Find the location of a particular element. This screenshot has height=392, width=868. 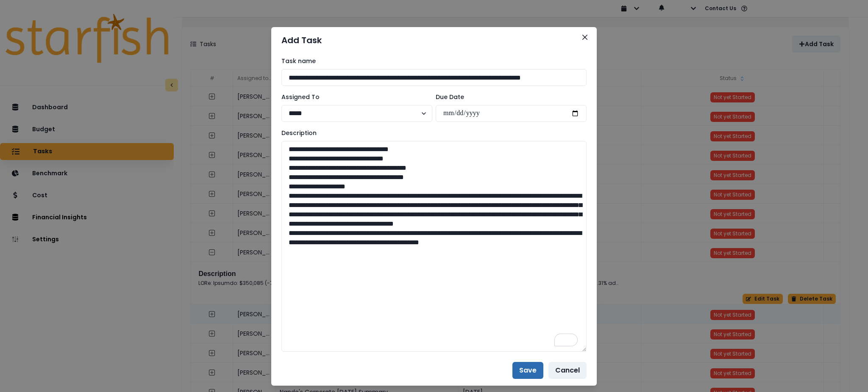

button: Close is located at coordinates (585, 38).